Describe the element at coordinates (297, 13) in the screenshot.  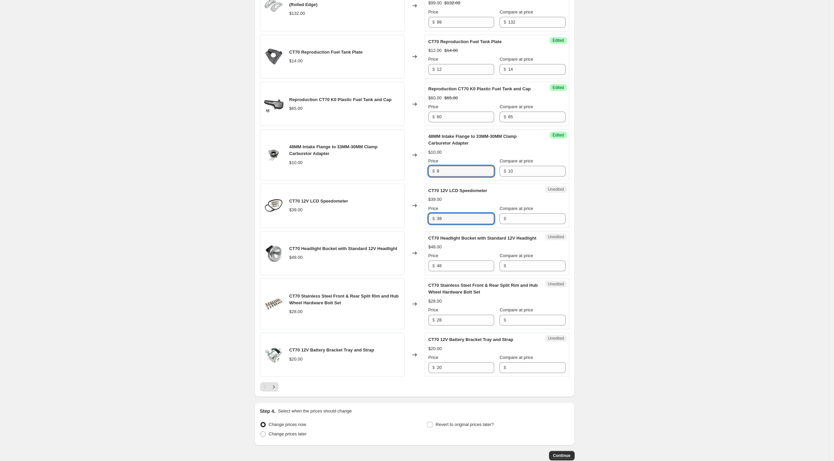
I see `div: $132.00` at that location.